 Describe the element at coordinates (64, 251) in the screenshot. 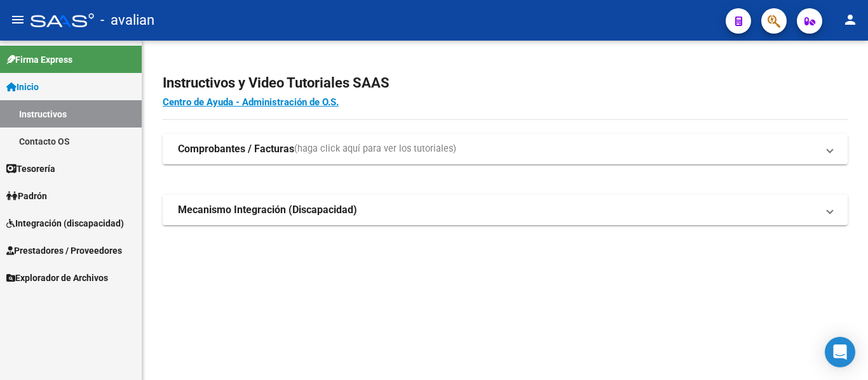

I see `span: Prestadores / Proveedores` at that location.